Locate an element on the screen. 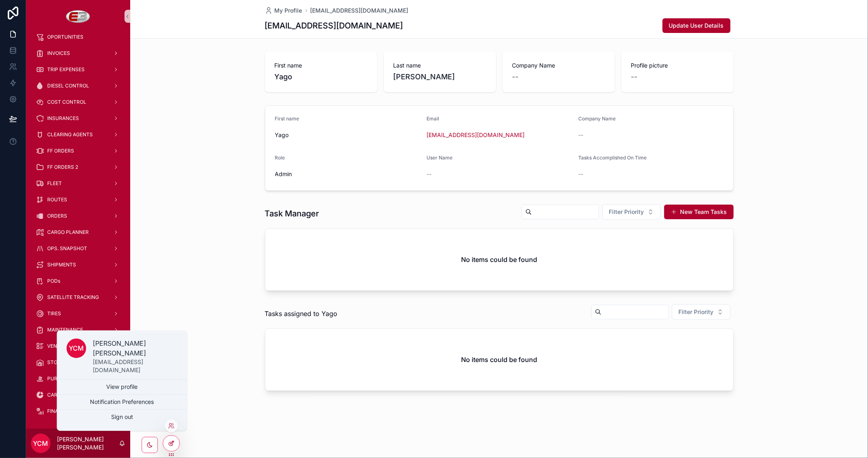  span: SATELLITE TRACKING is located at coordinates (73, 297).